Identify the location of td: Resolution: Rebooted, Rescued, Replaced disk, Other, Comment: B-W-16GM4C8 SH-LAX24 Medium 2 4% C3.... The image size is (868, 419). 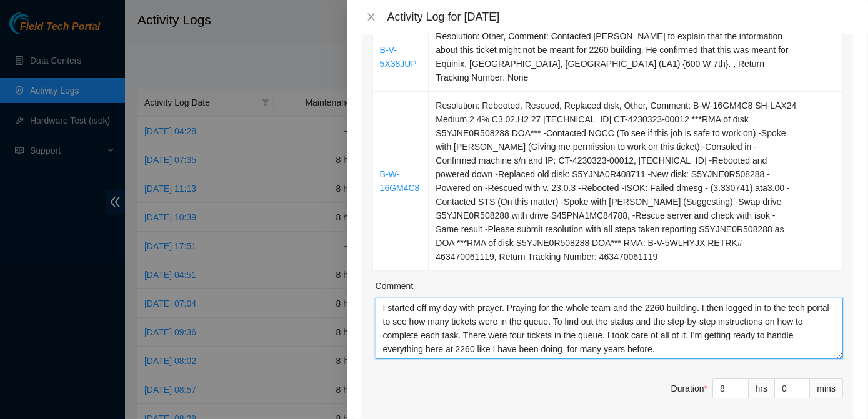
(616, 181).